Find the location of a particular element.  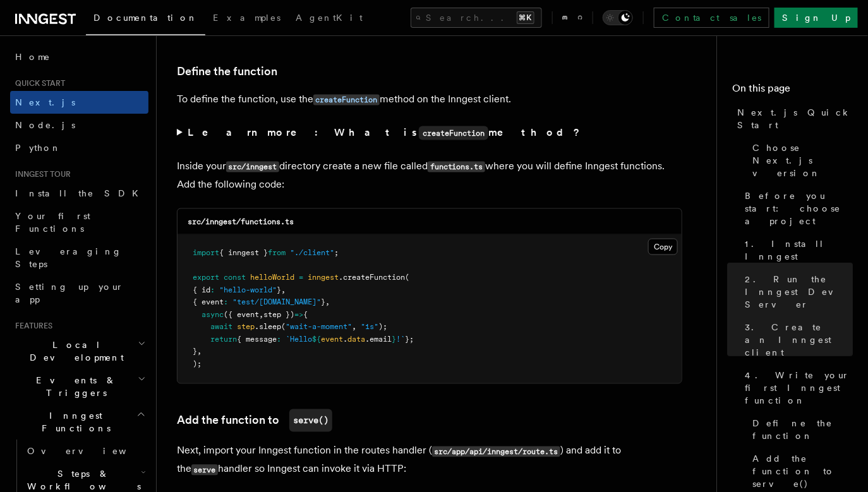

span: 3. Create an Inngest client is located at coordinates (798, 340).